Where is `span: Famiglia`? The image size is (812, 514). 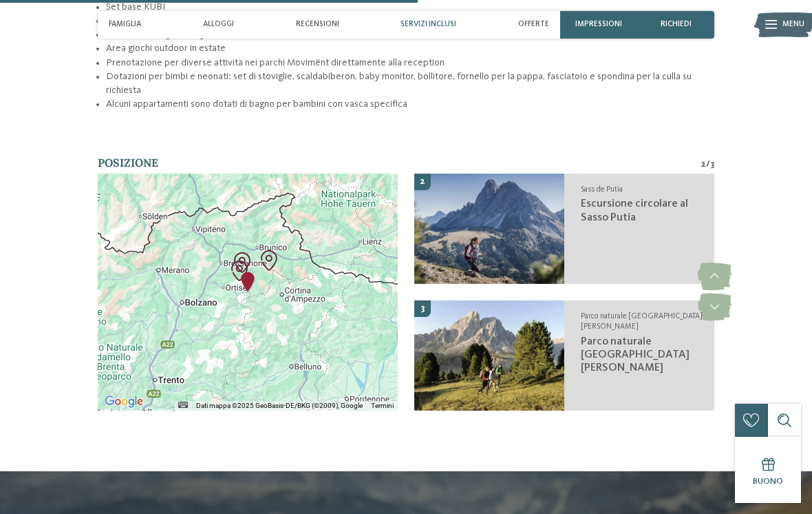
span: Famiglia is located at coordinates (125, 24).